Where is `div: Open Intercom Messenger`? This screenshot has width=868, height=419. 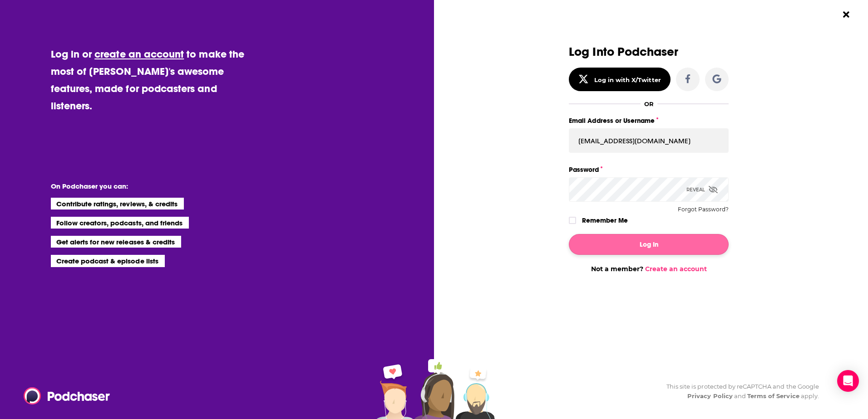 div: Open Intercom Messenger is located at coordinates (849, 381).